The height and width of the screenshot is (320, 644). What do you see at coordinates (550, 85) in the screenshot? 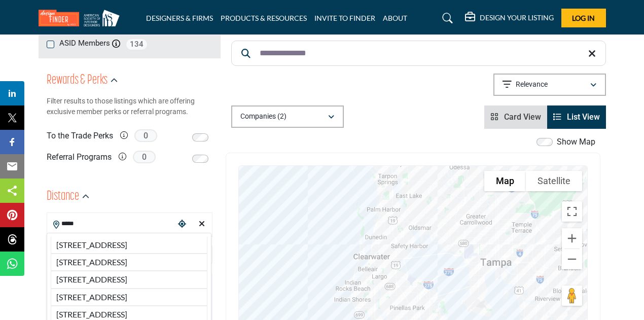
I see `button: Relevance` at bounding box center [550, 85].